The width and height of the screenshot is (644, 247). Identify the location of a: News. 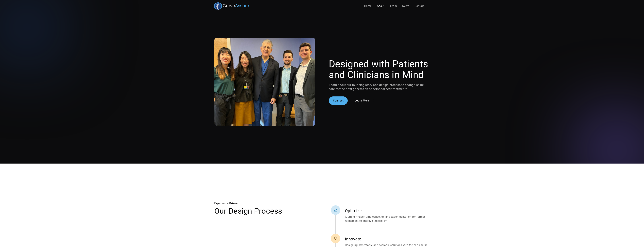
(406, 6).